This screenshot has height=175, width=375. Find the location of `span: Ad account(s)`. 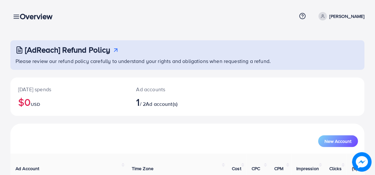

span: Ad account(s) is located at coordinates (162, 104).